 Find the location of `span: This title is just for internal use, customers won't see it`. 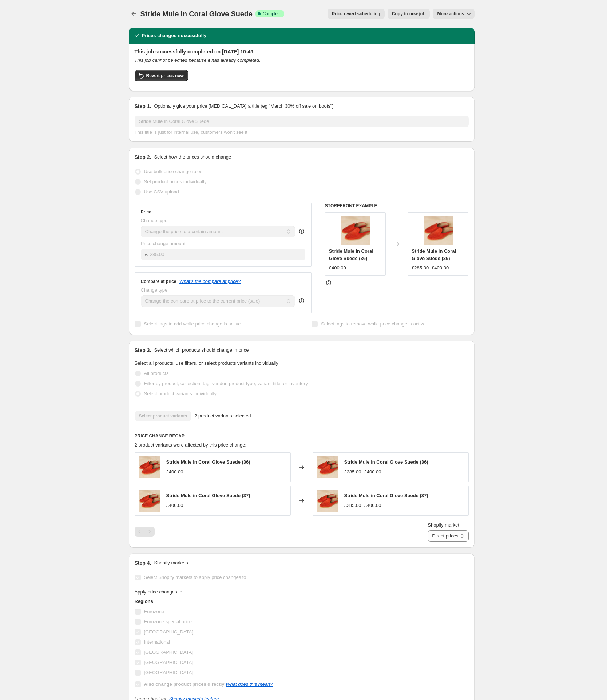

span: This title is just for internal use, customers won't see it is located at coordinates (191, 132).